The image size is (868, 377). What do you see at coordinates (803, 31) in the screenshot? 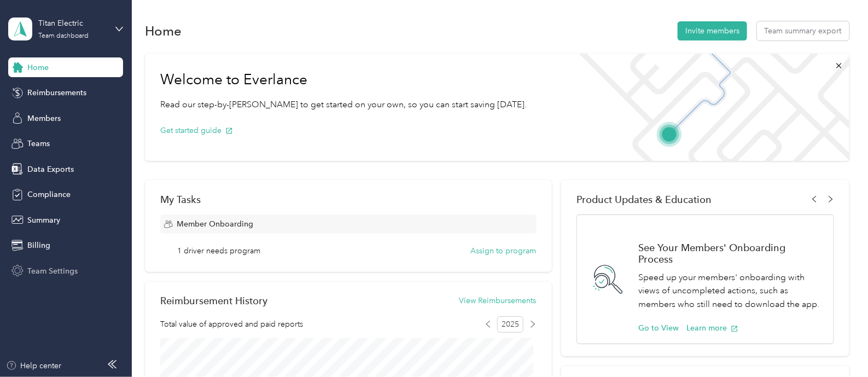
I see `button: Team summary export` at bounding box center [803, 31].